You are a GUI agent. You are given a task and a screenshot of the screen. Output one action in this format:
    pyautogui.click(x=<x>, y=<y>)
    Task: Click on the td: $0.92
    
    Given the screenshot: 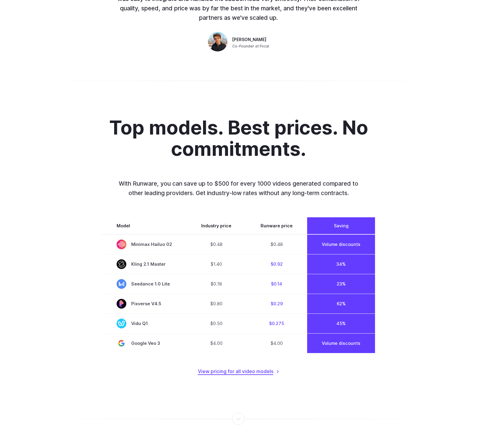 What is the action you would take?
    pyautogui.click(x=277, y=264)
    